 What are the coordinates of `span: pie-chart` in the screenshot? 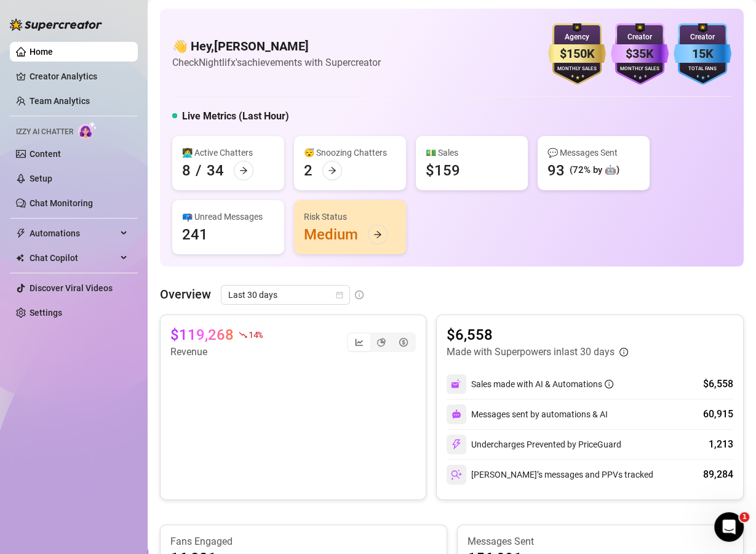 It's located at (381, 342).